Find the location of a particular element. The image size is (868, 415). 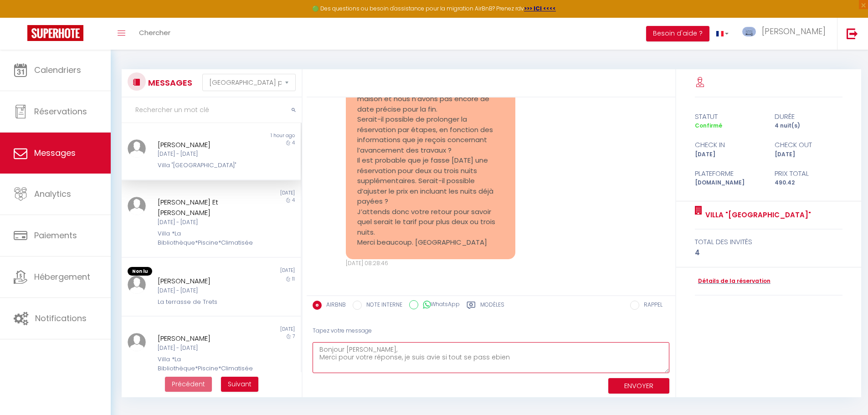

div: La terrasse de Trets is located at coordinates (203, 302).